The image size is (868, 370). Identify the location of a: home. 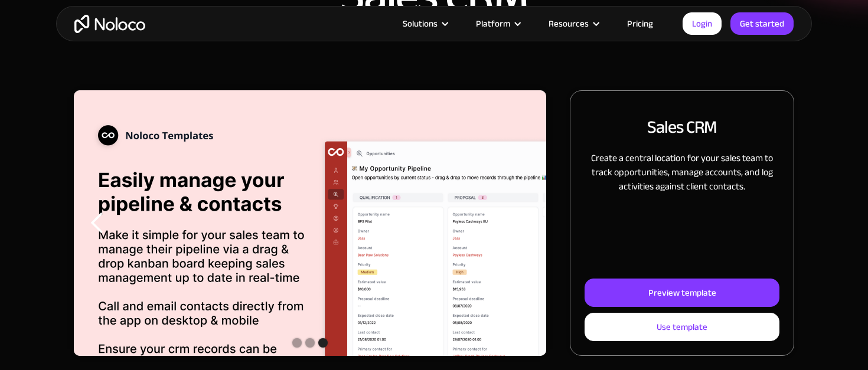
(110, 24).